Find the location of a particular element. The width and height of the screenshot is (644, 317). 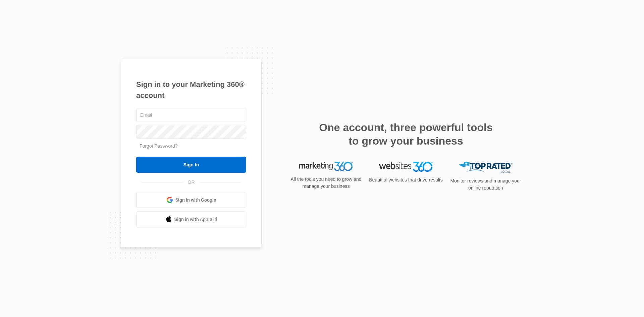

span: Sign in with Apple Id is located at coordinates (196, 219).